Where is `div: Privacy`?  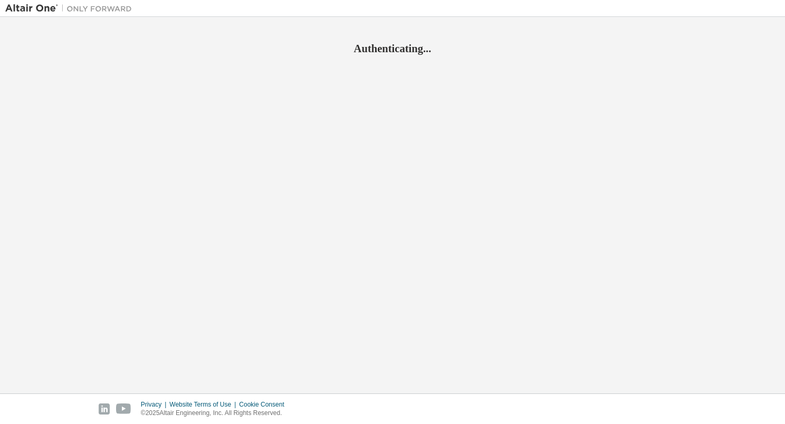 div: Privacy is located at coordinates (155, 404).